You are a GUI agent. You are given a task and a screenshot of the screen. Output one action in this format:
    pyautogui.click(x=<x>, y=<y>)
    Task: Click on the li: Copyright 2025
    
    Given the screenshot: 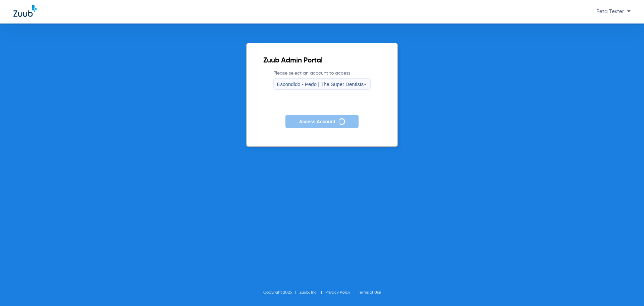 What is the action you would take?
    pyautogui.click(x=282, y=292)
    